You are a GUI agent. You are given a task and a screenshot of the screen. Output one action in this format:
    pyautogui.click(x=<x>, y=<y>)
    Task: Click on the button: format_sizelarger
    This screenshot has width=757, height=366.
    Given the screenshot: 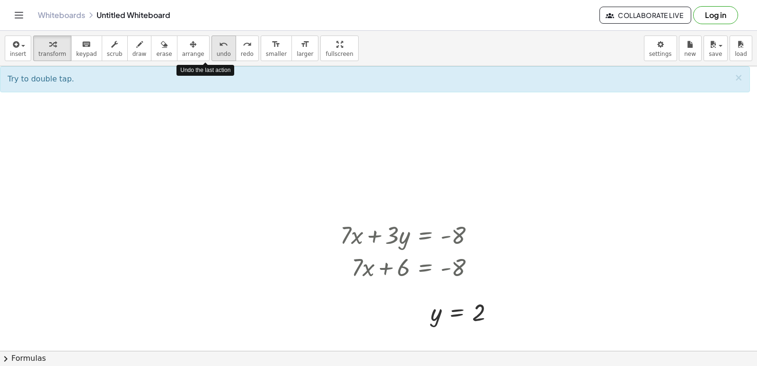 What is the action you would take?
    pyautogui.click(x=305, y=48)
    